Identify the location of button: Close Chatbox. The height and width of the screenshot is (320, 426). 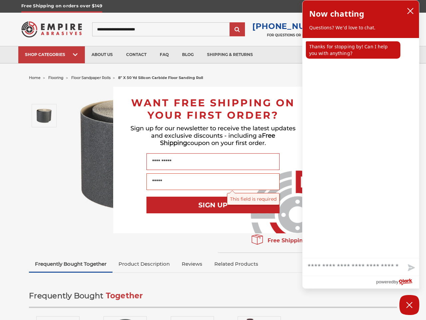
(409, 305).